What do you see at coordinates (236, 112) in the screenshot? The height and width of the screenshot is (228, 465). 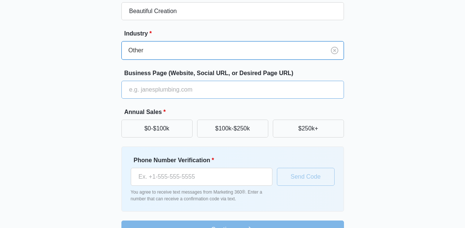 I see `label: Annual Sales` at bounding box center [236, 112].